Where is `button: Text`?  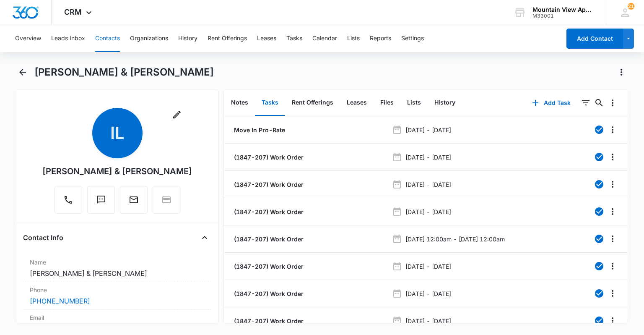 button: Text is located at coordinates (101, 200).